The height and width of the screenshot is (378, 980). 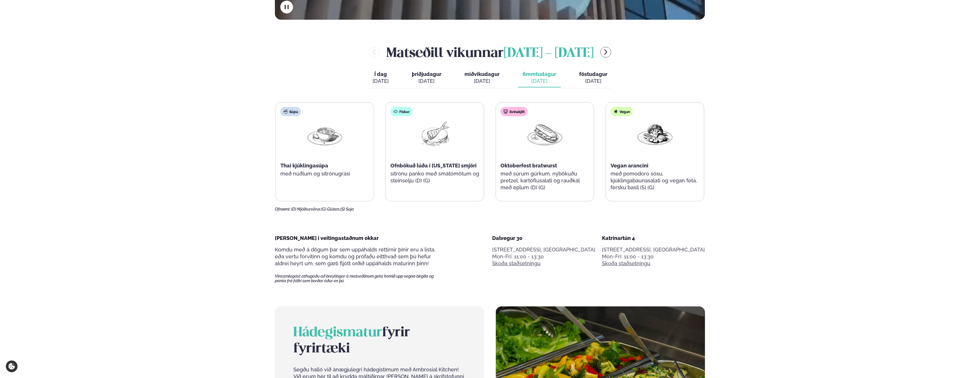 What do you see at coordinates (545, 134) in the screenshot?
I see `img: Panini.png` at bounding box center [545, 134].